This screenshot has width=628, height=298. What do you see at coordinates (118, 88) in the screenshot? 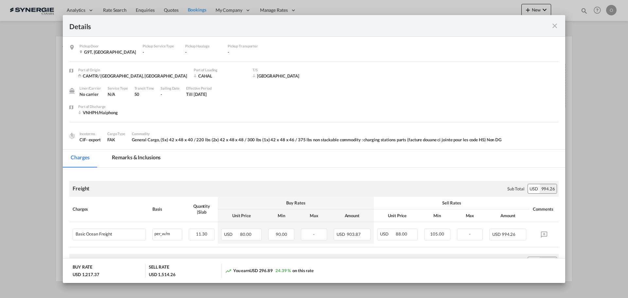
I see `div: Service Type` at bounding box center [118, 88].